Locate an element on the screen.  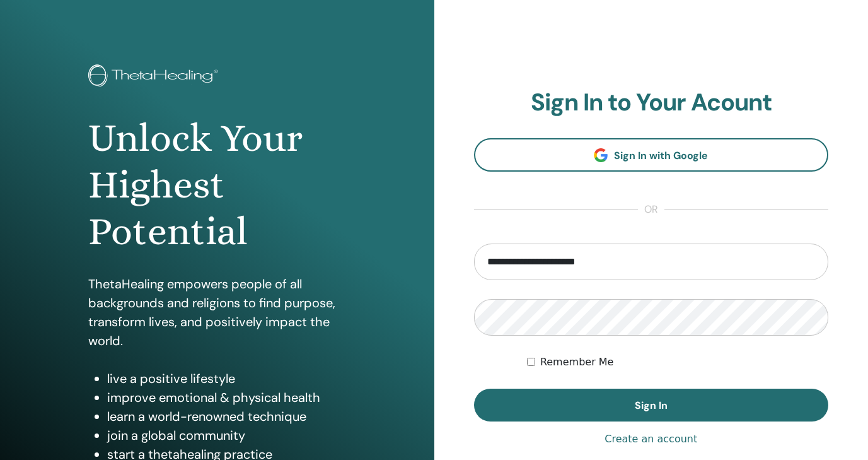
div: Keep me authenticated indefinitely or until I manually logout is located at coordinates (678, 362).